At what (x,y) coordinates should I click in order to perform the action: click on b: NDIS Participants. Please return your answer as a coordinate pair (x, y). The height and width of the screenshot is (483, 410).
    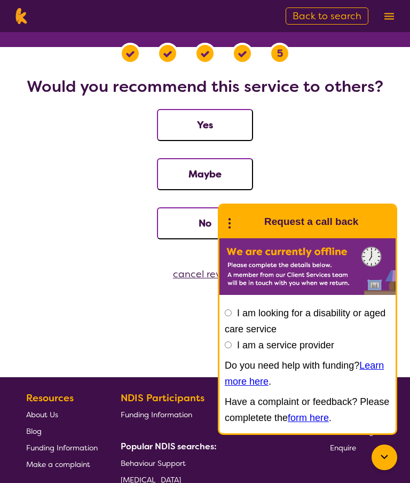
    Looking at the image, I should click on (162, 398).